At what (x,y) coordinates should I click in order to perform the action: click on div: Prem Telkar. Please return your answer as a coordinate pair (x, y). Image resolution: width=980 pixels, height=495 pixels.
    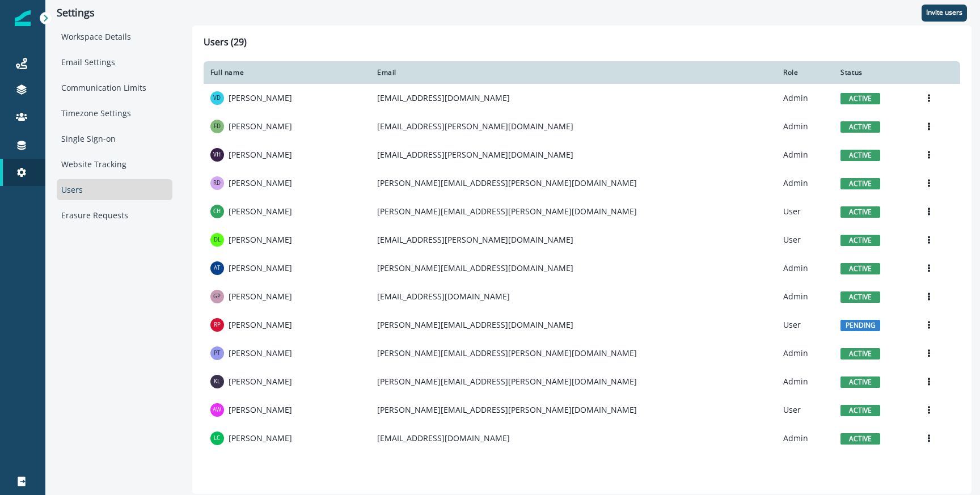
    Looking at the image, I should click on (217, 353).